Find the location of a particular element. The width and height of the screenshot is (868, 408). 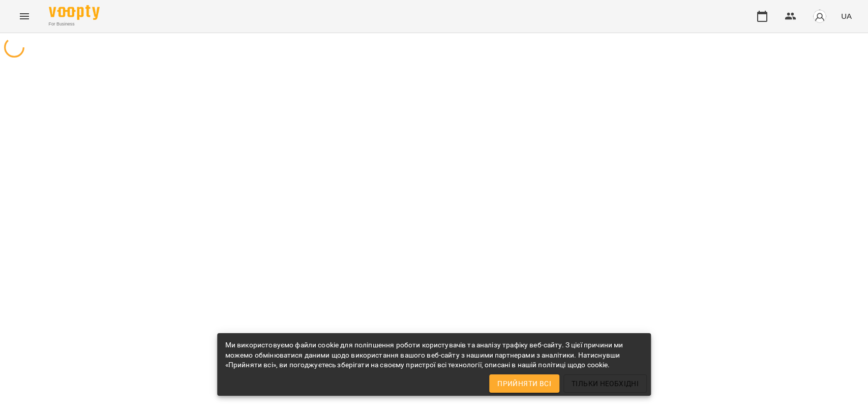

span: Прийняти всі is located at coordinates (525, 383).